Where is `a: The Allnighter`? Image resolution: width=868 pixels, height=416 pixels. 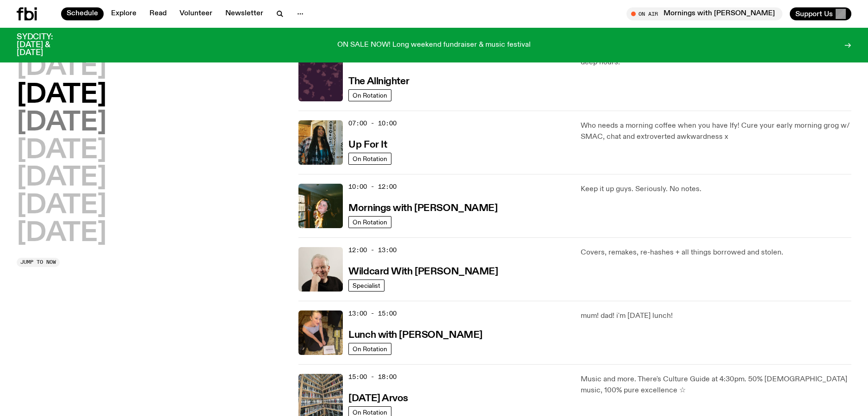 a: The Allnighter is located at coordinates (379, 80).